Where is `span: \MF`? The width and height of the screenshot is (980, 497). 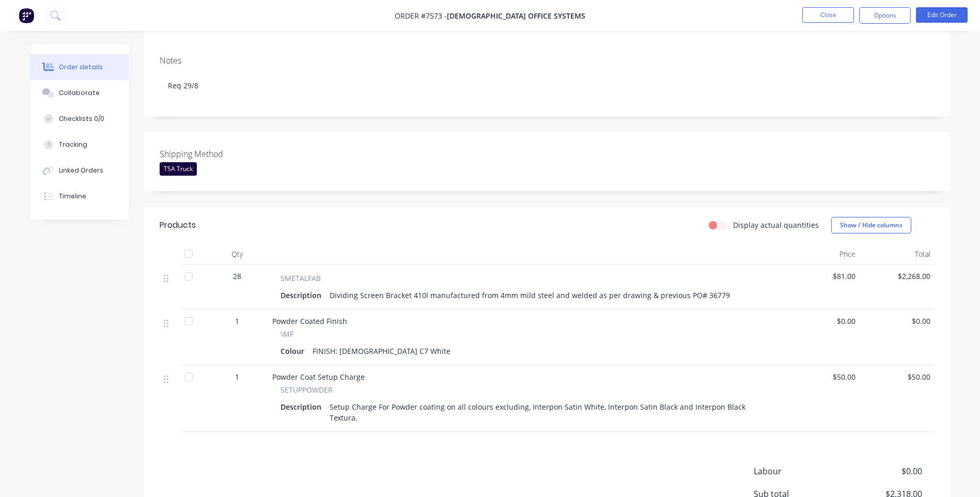 span: \MF is located at coordinates (287, 333).